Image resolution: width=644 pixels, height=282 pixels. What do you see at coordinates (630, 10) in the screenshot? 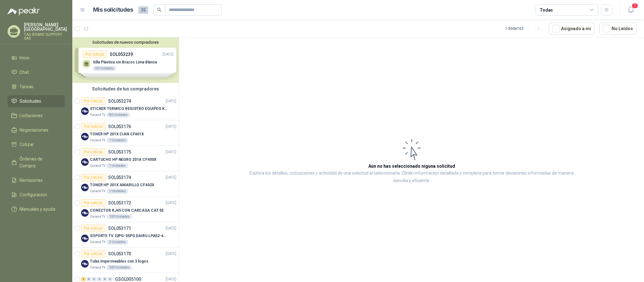
I see `button: 1` at bounding box center [630, 10].